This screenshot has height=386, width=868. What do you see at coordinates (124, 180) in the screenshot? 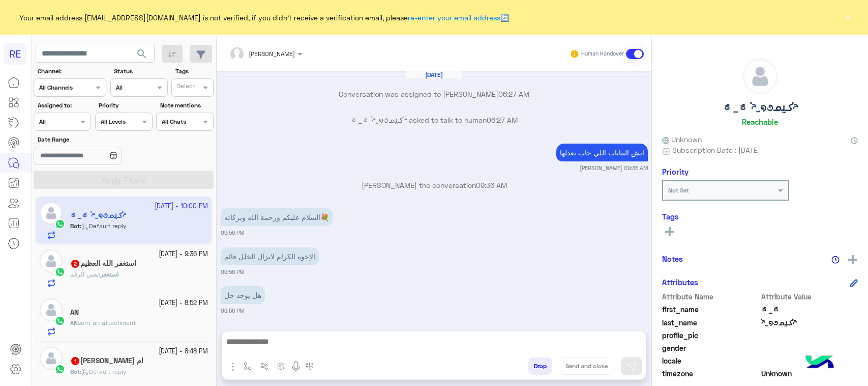
I see `button: Apply Filters` at bounding box center [124, 180].